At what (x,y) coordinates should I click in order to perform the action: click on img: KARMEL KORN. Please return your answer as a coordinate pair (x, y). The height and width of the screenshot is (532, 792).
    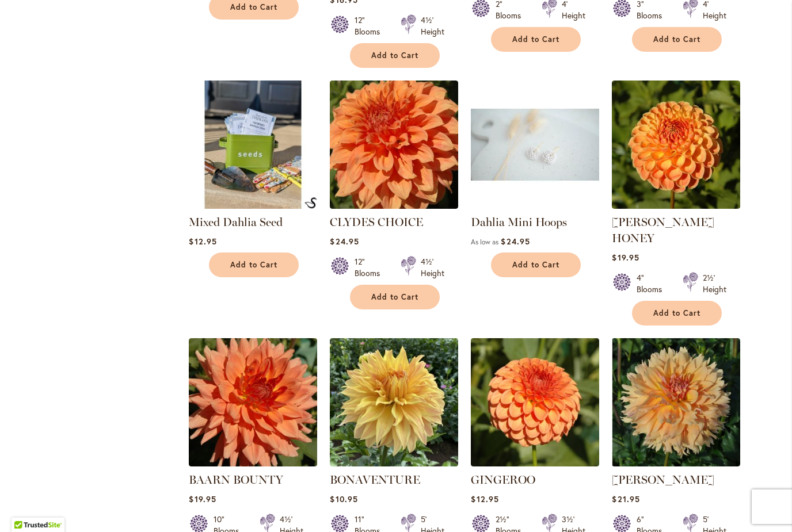
    Looking at the image, I should click on (675, 402).